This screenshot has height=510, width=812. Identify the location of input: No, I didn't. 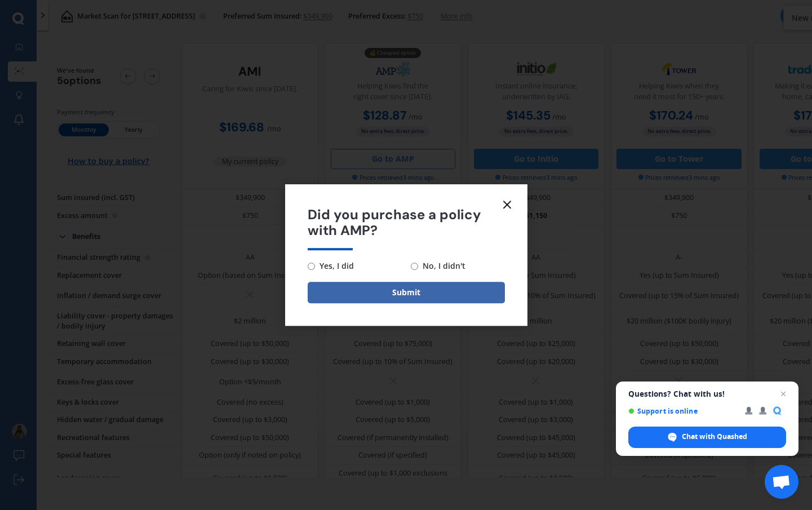
(414, 266).